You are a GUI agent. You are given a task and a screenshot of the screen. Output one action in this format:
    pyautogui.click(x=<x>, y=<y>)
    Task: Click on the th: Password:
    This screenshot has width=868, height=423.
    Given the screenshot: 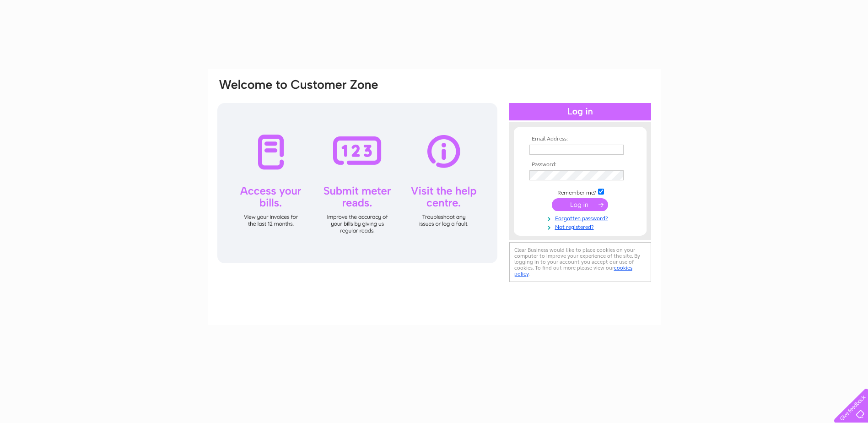 What is the action you would take?
    pyautogui.click(x=580, y=165)
    